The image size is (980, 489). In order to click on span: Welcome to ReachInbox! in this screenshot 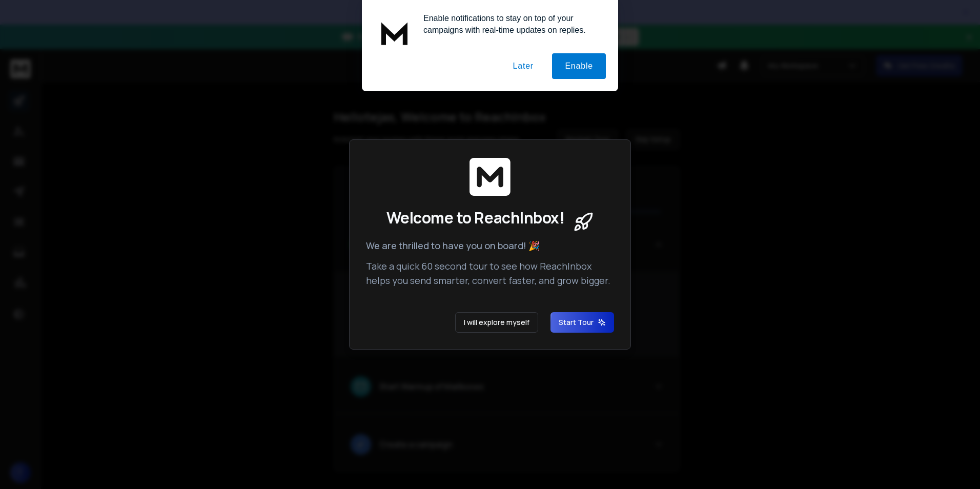, I will do `click(475, 218)`.